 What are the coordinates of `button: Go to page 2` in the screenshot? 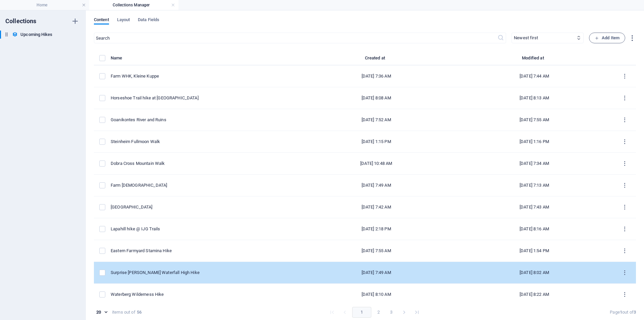 It's located at (379, 313).